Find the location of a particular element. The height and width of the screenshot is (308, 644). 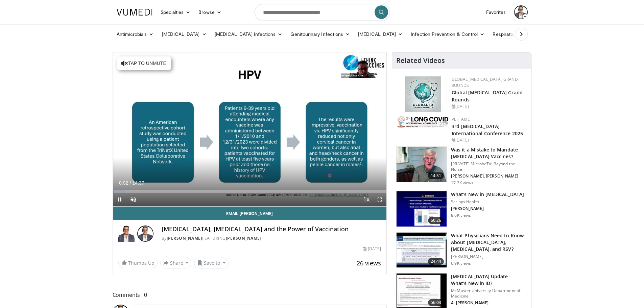

a: Browse is located at coordinates (210, 12).